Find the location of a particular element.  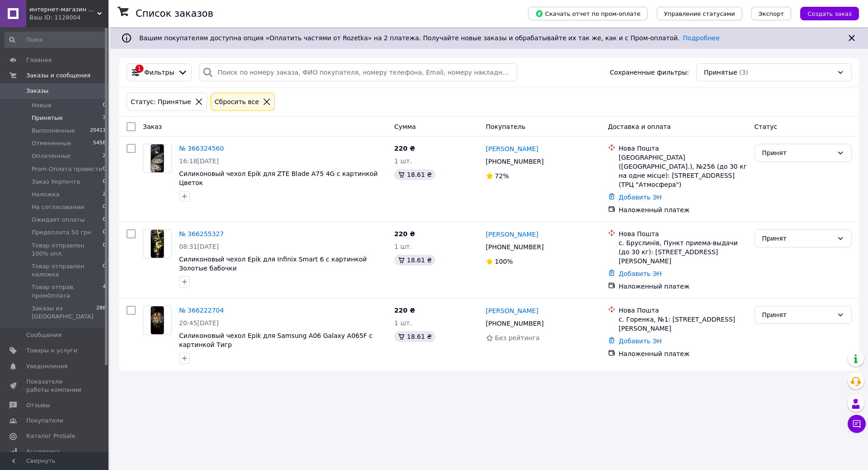

span: Отмененные is located at coordinates (51, 144).